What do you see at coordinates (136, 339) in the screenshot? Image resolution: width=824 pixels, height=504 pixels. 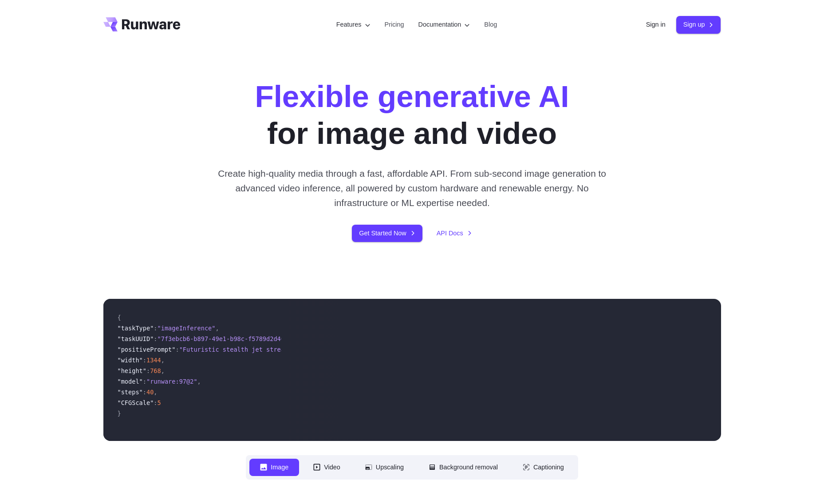 I see `span: "taskUUID"` at bounding box center [136, 339].